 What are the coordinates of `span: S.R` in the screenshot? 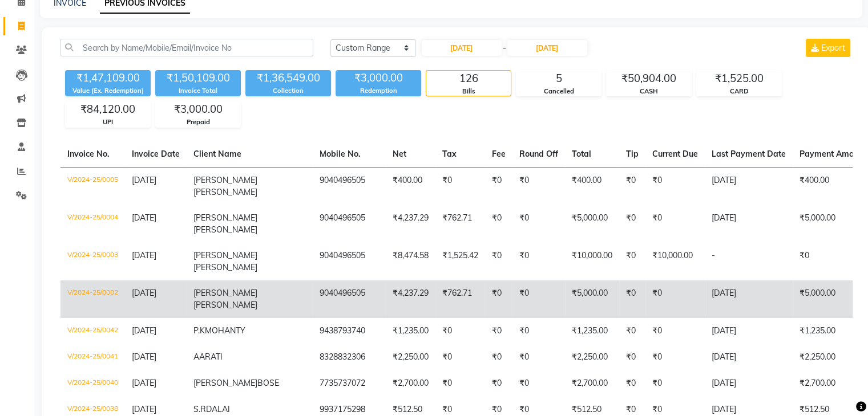 It's located at (199, 410).